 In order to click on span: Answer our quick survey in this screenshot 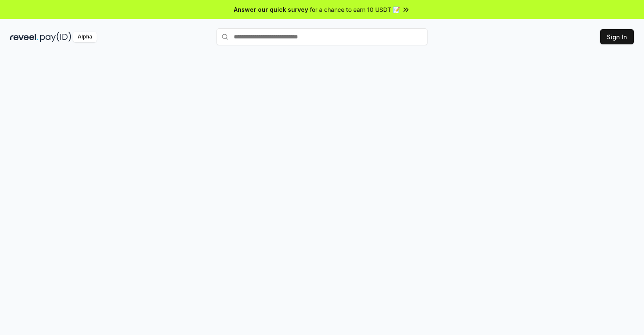, I will do `click(271, 9)`.